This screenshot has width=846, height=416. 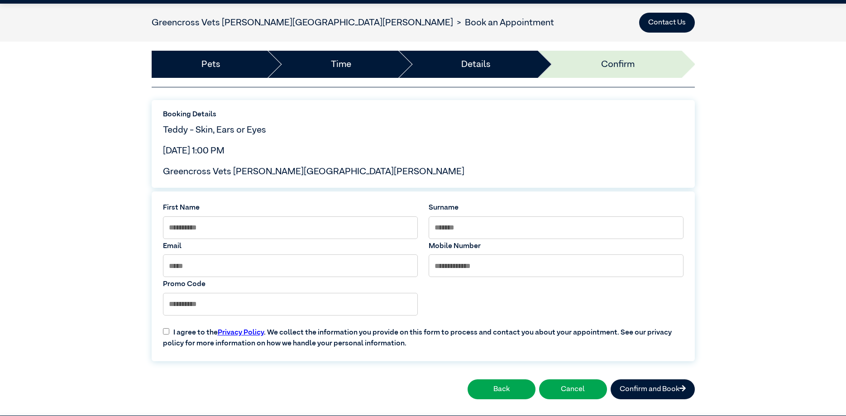 What do you see at coordinates (290, 208) in the screenshot?
I see `label: First Name` at bounding box center [290, 208].